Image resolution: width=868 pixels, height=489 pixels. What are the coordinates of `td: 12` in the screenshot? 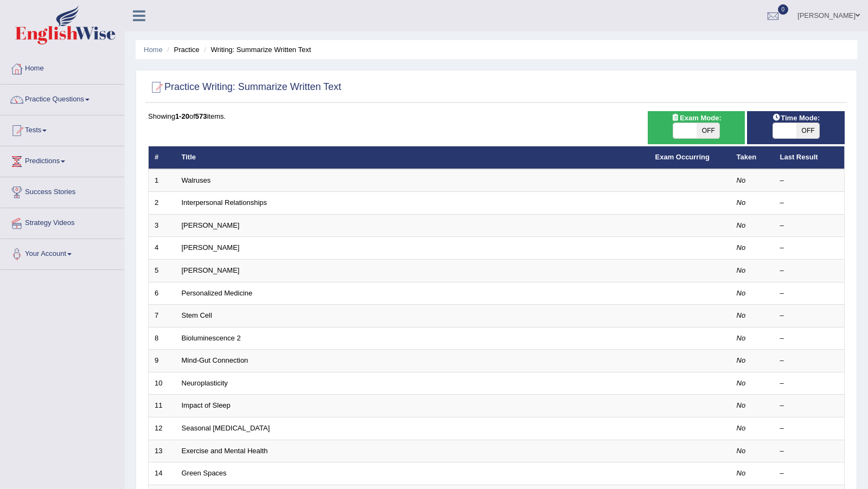 It's located at (162, 428).